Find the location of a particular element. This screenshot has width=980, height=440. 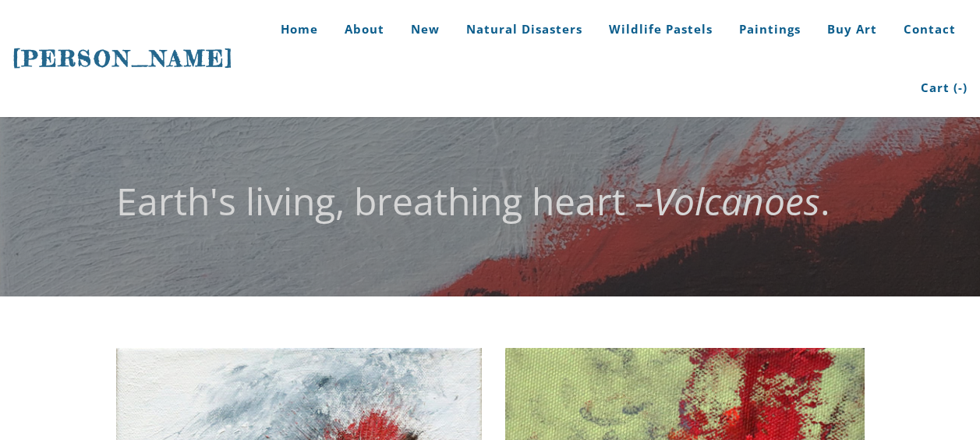

em: Volcanoes is located at coordinates (736, 201).